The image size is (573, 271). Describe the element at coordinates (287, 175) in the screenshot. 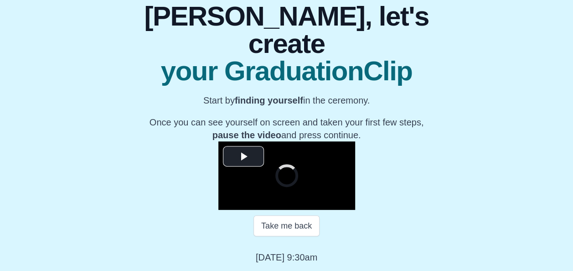

I see `div: Video Player` at that location.